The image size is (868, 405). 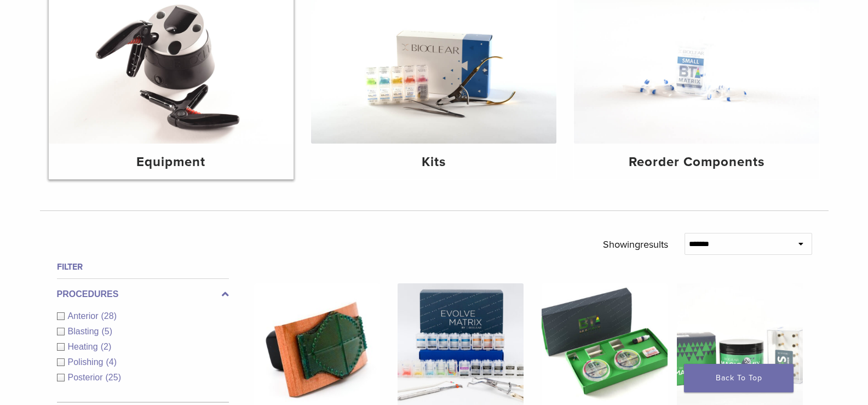 What do you see at coordinates (739, 378) in the screenshot?
I see `a: Back To Top` at bounding box center [739, 378].